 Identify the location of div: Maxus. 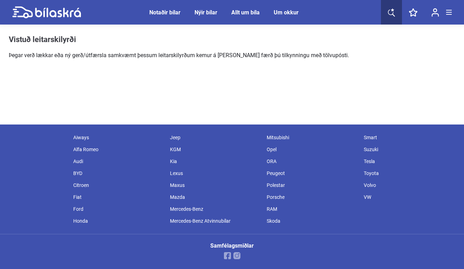
(215, 185).